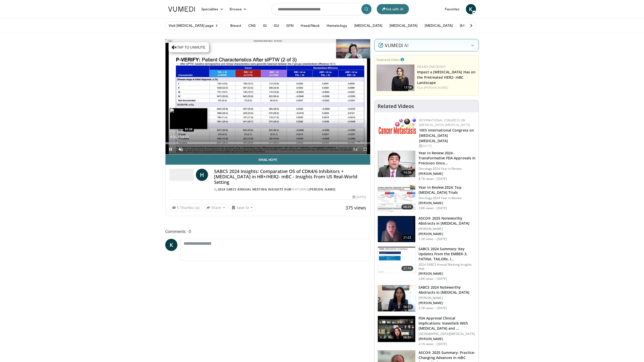 This screenshot has width=644, height=362. Describe the element at coordinates (396, 259) in the screenshot. I see `img: 24788a67-60a2-4554-b753-a3698dbabb20.150x105_q85_crop-smart_upscale.jpg` at that location.